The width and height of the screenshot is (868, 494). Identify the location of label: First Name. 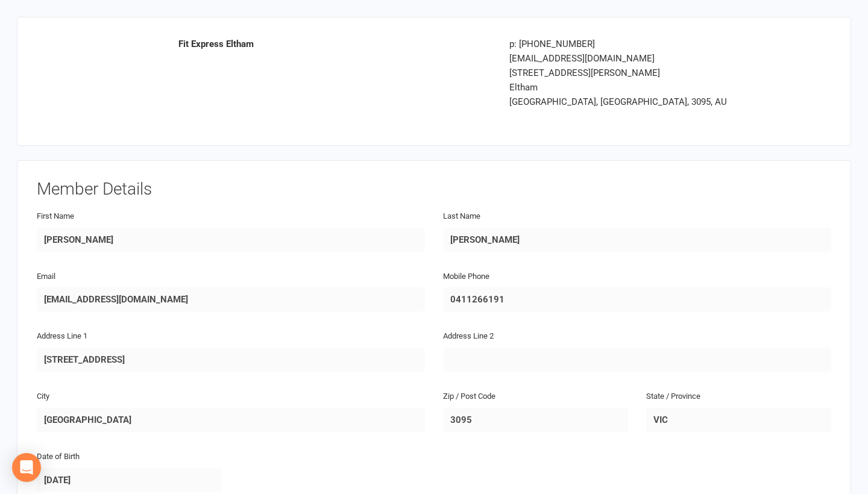
(56, 216).